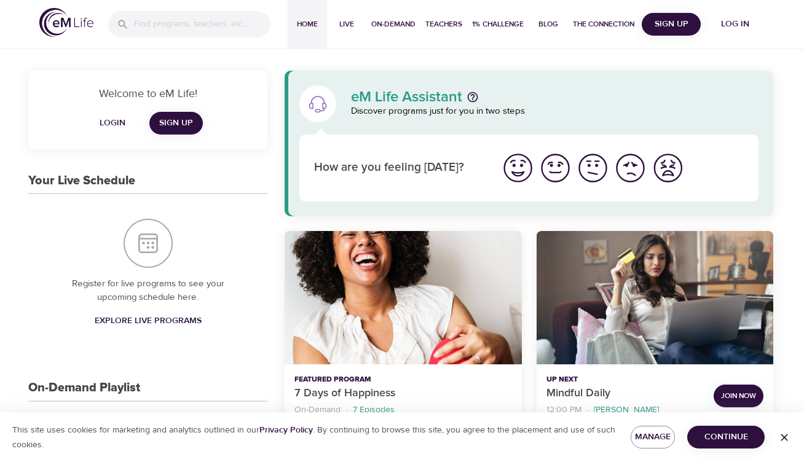  I want to click on span: Explore Live Programs, so click(148, 321).